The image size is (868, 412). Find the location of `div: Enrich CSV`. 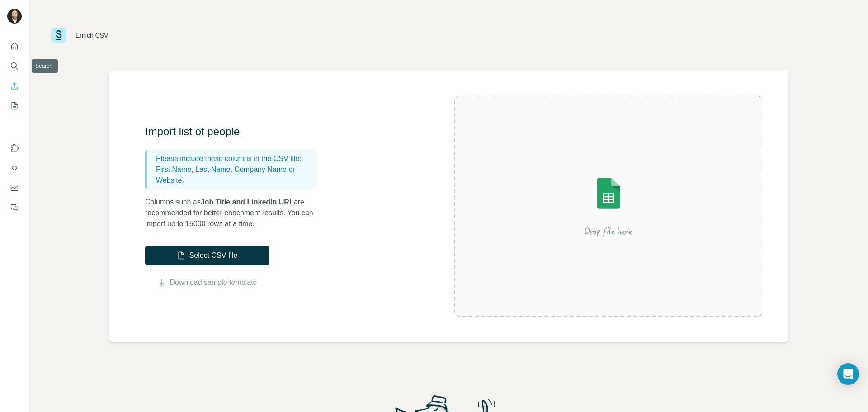

div: Enrich CSV is located at coordinates (92, 35).